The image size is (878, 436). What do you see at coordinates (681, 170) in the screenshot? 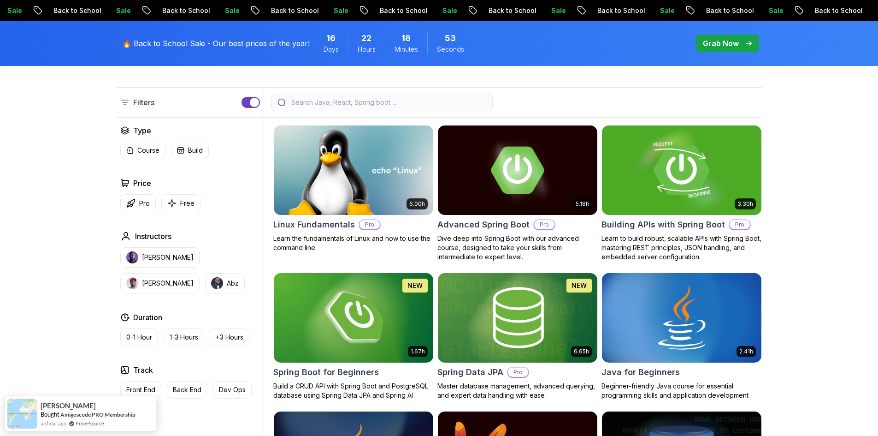
I see `img: Building APIs with Spring Boot card` at bounding box center [681, 170].